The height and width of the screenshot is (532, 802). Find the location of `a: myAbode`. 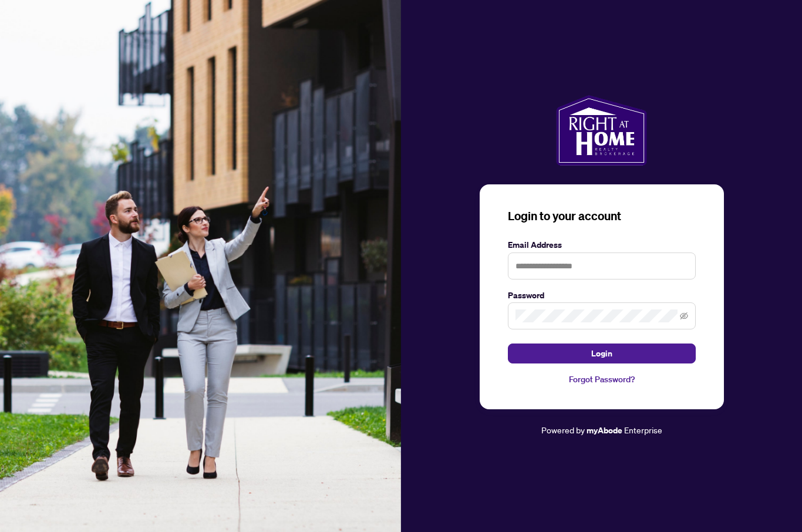

a: myAbode is located at coordinates (604, 430).